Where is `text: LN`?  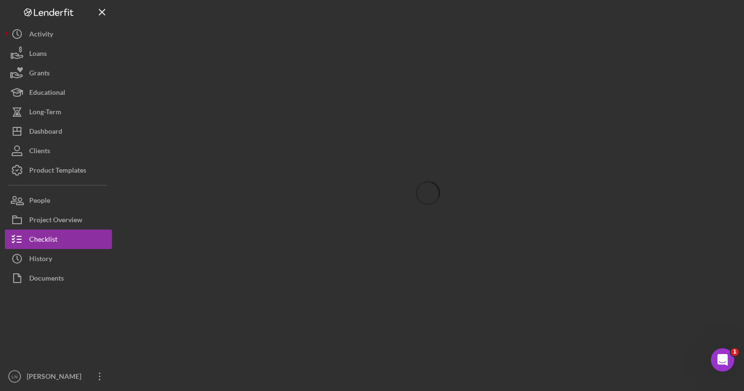 text: LN is located at coordinates (15, 377).